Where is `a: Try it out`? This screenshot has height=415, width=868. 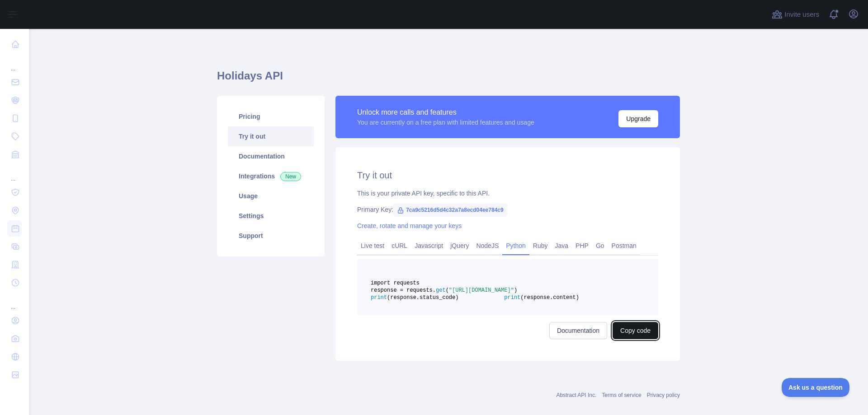
a: Try it out is located at coordinates (271, 136).